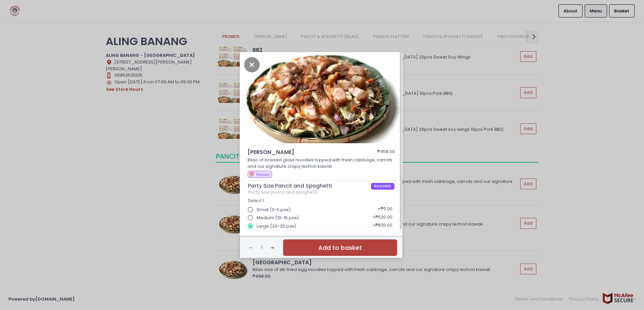  Describe the element at coordinates (382, 226) in the screenshot. I see `div: + ₱830.00` at that location.